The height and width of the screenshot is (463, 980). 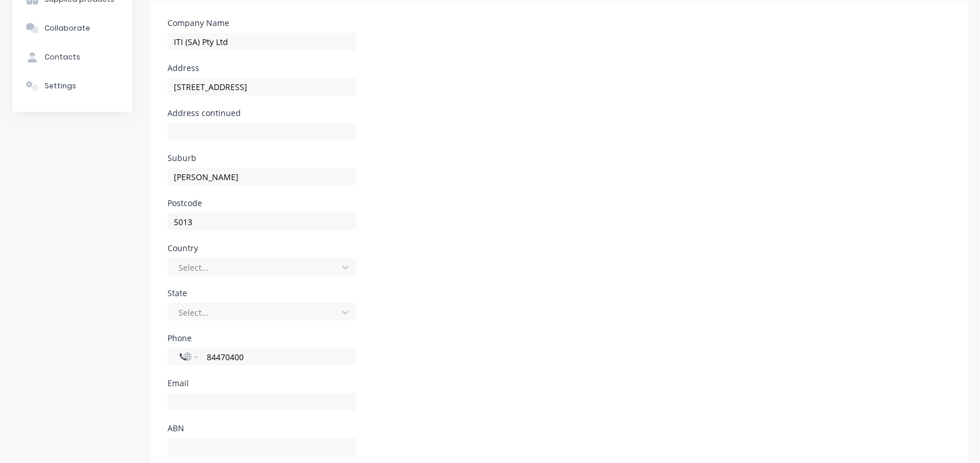 What do you see at coordinates (67, 28) in the screenshot?
I see `div: Collaborate` at bounding box center [67, 28].